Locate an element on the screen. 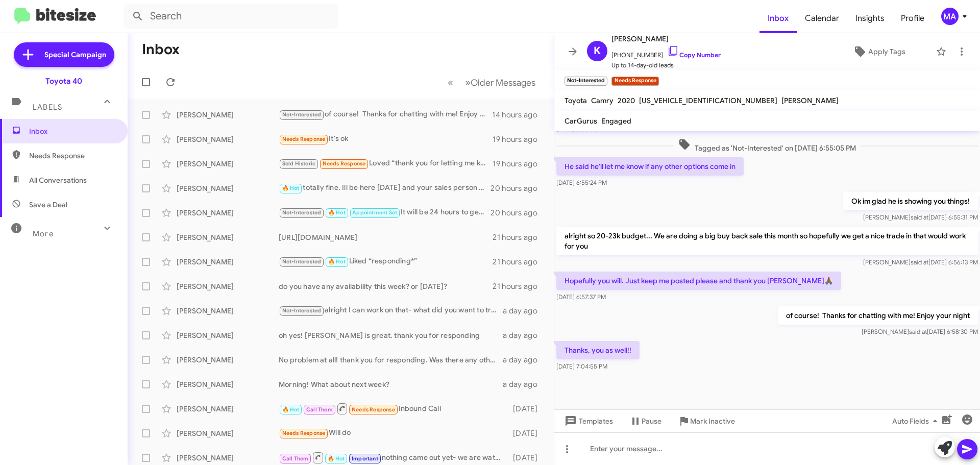 The height and width of the screenshot is (465, 980). small: Not-Interested is located at coordinates (586, 81).